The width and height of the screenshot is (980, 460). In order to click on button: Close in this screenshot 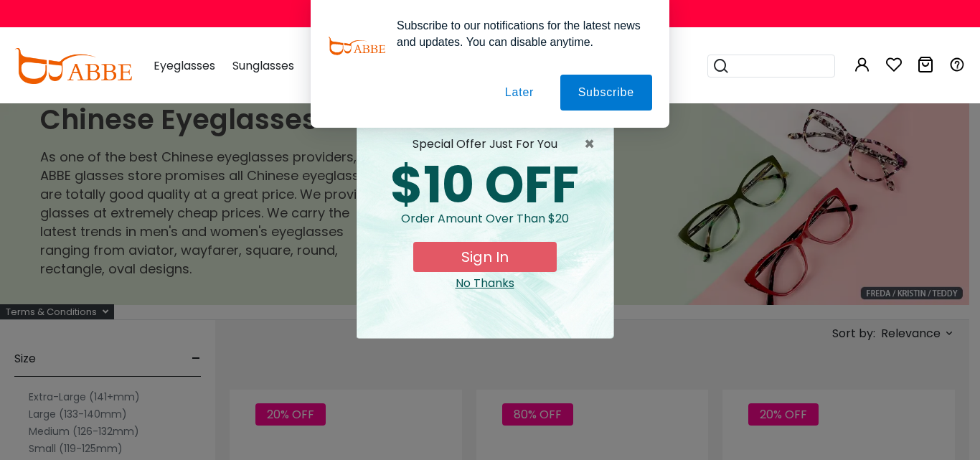, I will do `click(593, 144)`.